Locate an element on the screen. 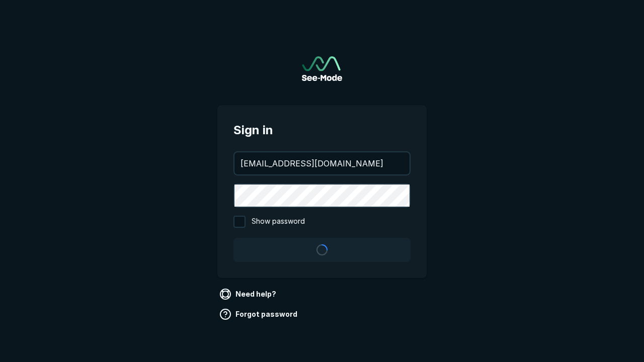 Image resolution: width=644 pixels, height=362 pixels. img: See-Mode Logo is located at coordinates (322, 68).